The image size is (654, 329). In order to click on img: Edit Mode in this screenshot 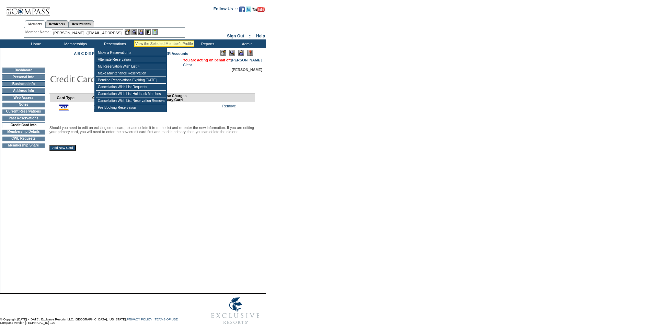, I will do `click(223, 53)`.